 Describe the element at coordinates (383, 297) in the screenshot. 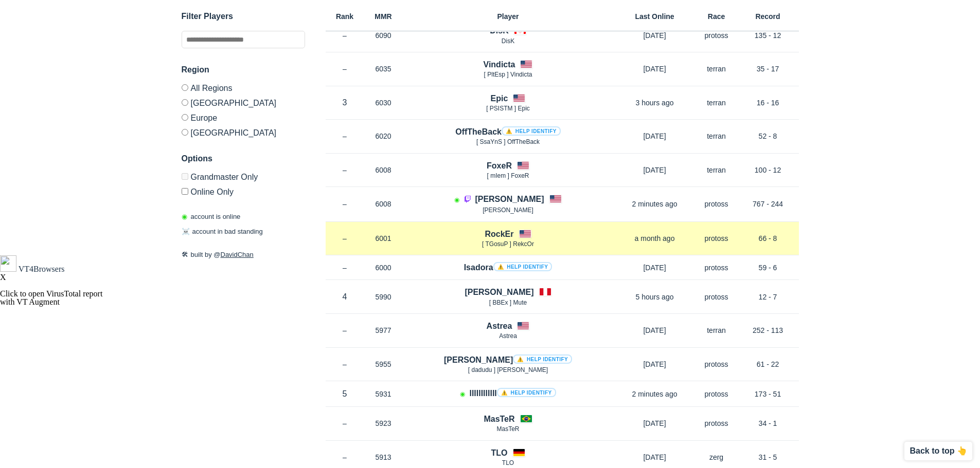

I see `p: 5990` at that location.